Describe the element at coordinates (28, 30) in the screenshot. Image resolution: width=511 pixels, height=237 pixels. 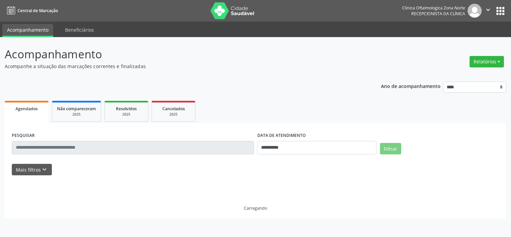
I see `a: Acompanhamento` at that location.